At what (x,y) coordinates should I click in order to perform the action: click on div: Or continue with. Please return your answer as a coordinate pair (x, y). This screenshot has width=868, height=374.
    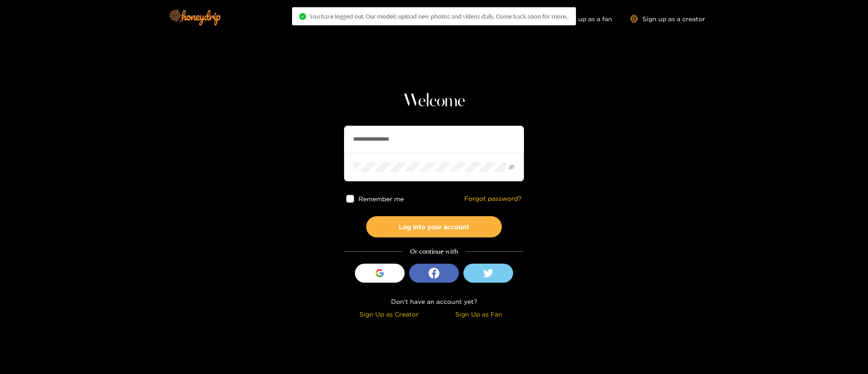
    Looking at the image, I should click on (434, 251).